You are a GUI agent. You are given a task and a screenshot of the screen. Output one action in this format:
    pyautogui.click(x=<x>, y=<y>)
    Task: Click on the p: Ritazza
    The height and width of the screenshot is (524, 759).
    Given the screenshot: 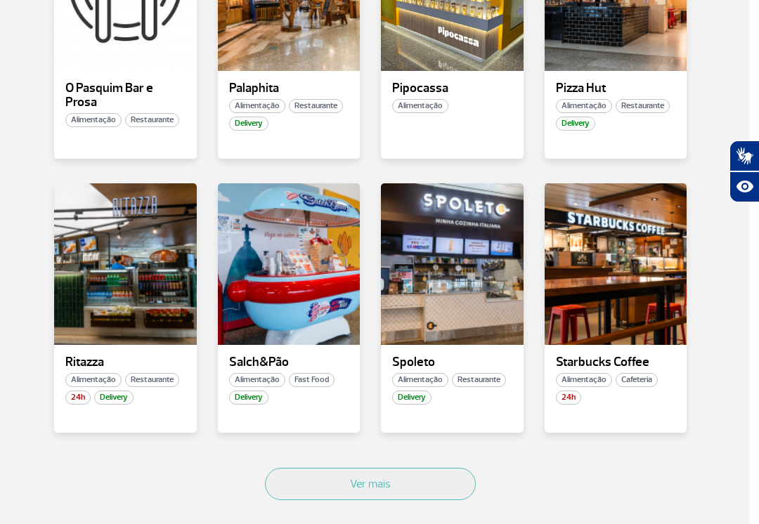 What is the action you would take?
    pyautogui.click(x=125, y=363)
    